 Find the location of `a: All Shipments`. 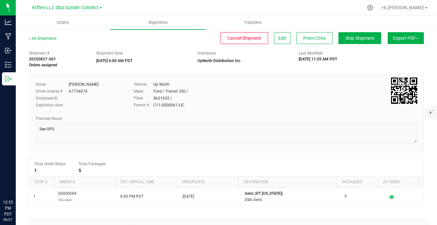

a: All Shipments is located at coordinates (43, 38).